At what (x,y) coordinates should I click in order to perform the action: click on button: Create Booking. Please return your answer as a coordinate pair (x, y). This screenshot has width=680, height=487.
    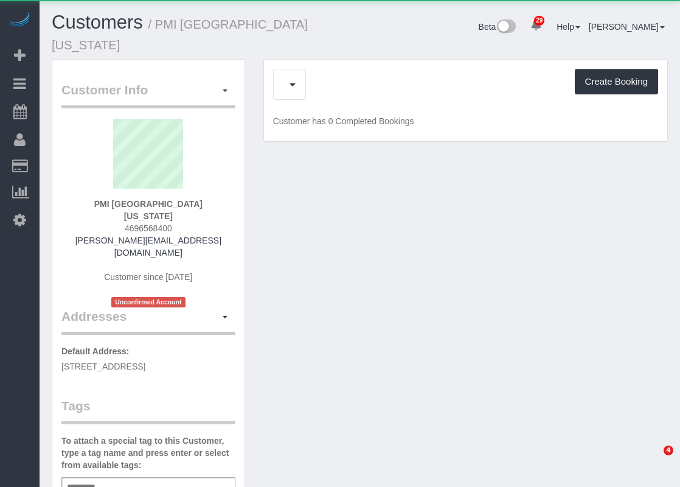
    Looking at the image, I should click on (616, 82).